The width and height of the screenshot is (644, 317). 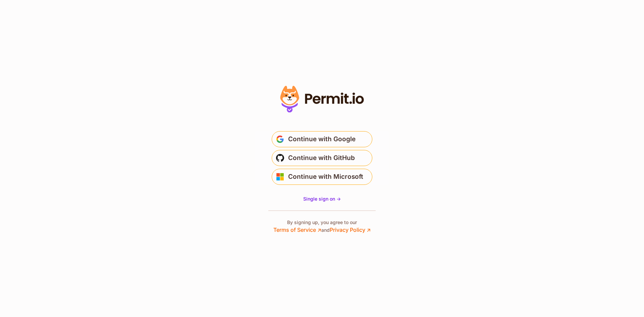 What do you see at coordinates (322, 158) in the screenshot?
I see `span: Continue with GitHub` at bounding box center [322, 158].